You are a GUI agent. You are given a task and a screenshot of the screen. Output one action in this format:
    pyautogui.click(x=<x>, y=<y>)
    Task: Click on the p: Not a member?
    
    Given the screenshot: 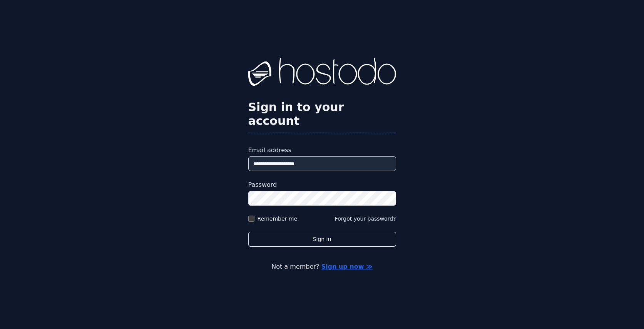 What is the action you would take?
    pyautogui.click(x=322, y=267)
    